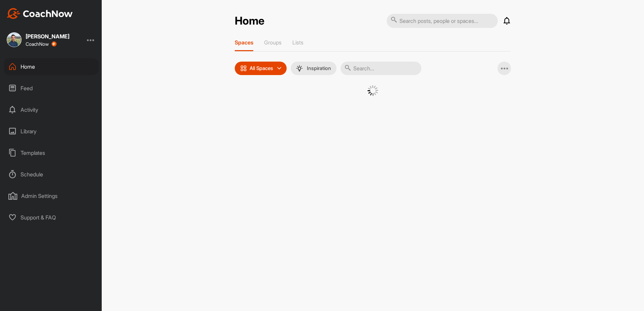 This screenshot has height=311, width=644. I want to click on div: Templates, so click(51, 153).